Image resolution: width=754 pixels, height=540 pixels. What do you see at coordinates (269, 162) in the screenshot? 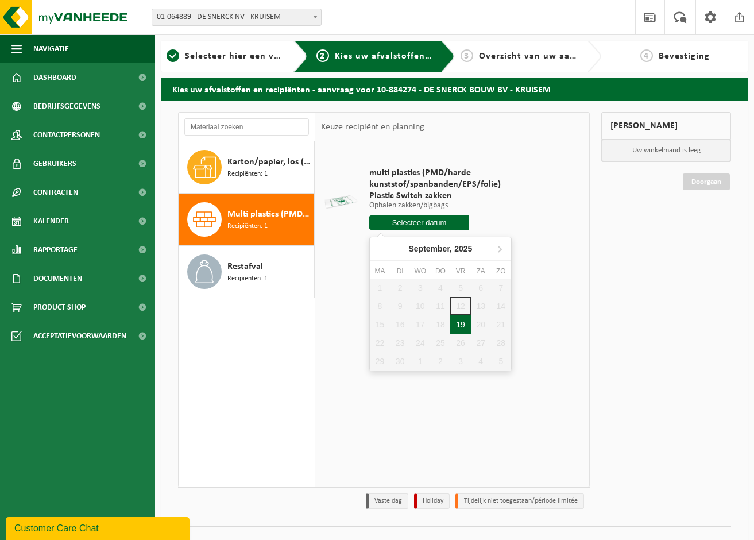
I see `span: Karton/papier, los (bedrijven)` at bounding box center [269, 162].